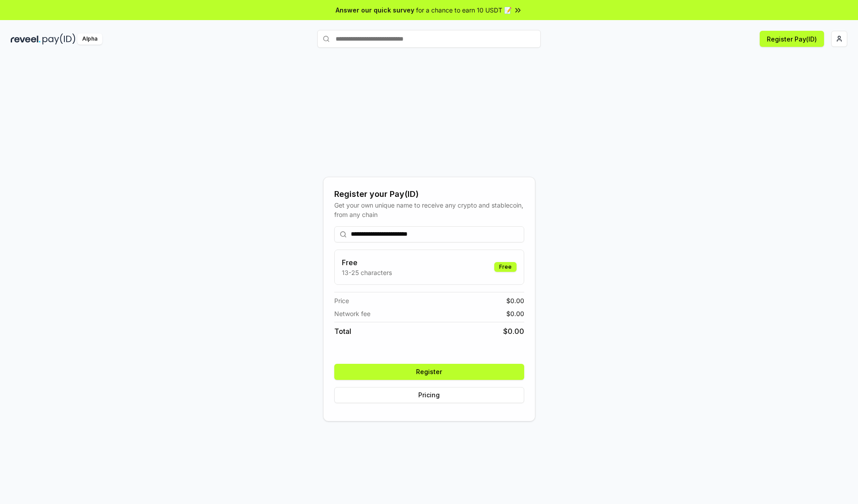 This screenshot has height=504, width=858. What do you see at coordinates (352, 313) in the screenshot?
I see `span: Network fee` at bounding box center [352, 313].